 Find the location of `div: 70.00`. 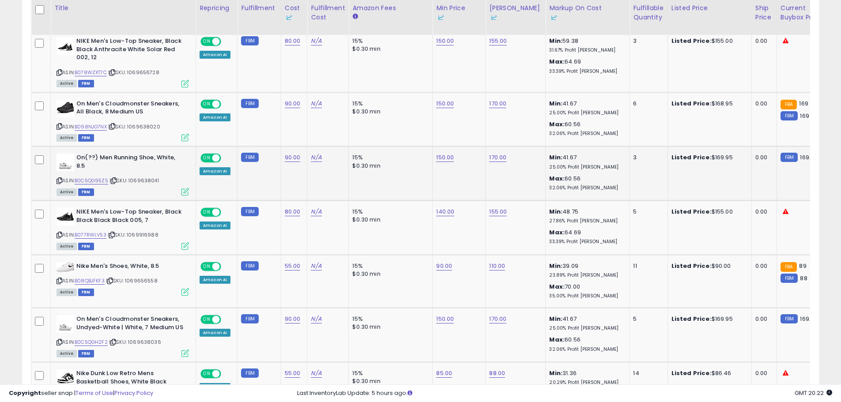

div: 70.00 is located at coordinates (586, 291).